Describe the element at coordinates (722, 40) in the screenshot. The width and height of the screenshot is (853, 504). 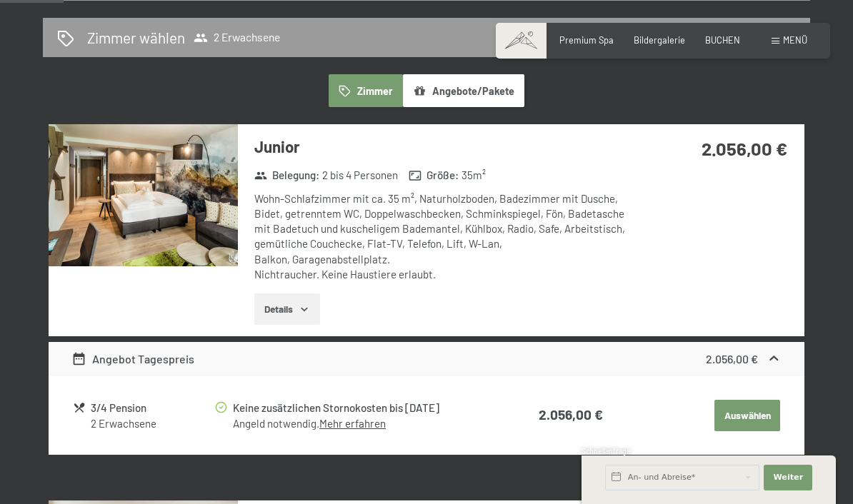
I see `span: BUCHEN` at that location.